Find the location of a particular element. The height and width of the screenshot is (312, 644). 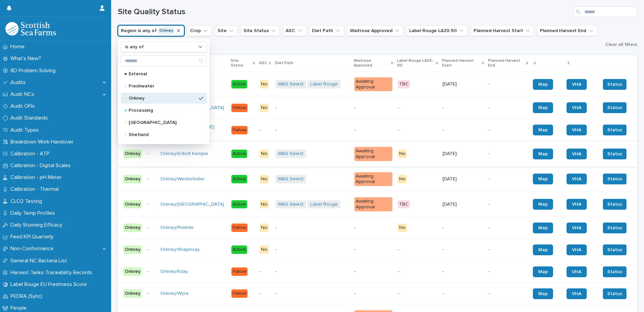

p: Diet Path is located at coordinates (284, 63).